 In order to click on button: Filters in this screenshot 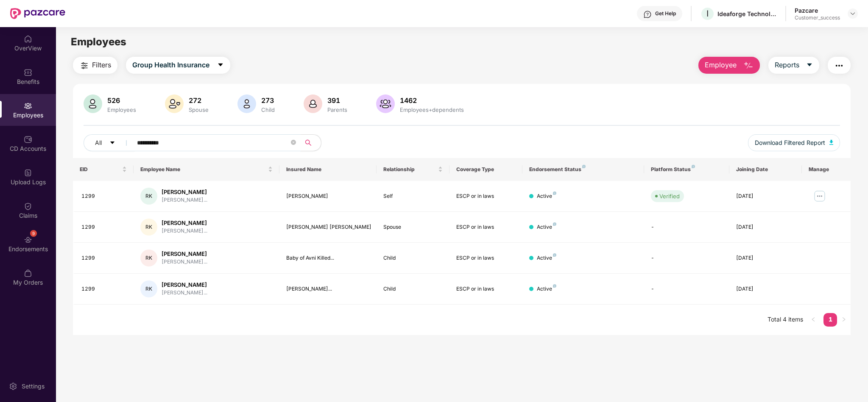, I will do `click(95, 65)`.